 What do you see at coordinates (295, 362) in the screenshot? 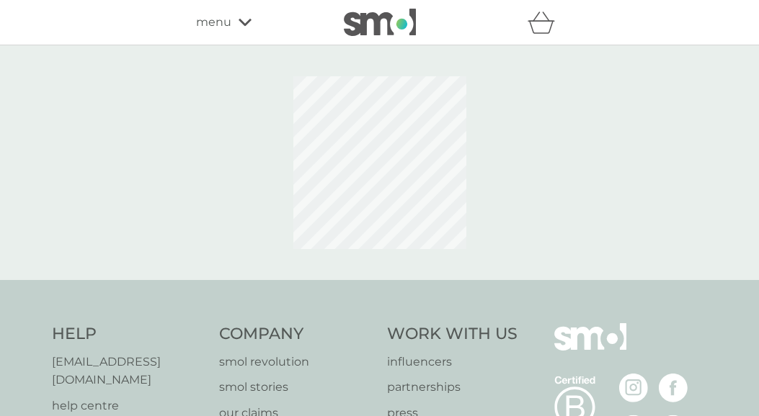
I see `a: smol revolution` at bounding box center [295, 362].